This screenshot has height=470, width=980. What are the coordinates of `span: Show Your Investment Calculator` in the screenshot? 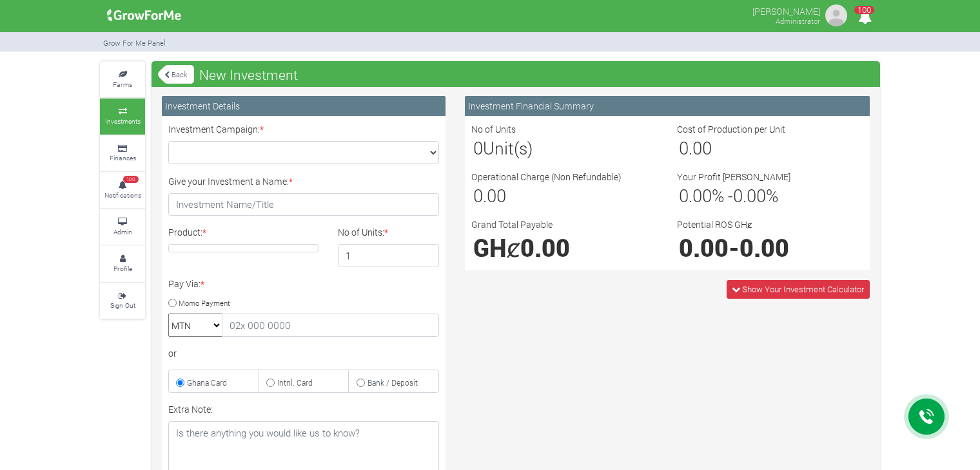 It's located at (803, 289).